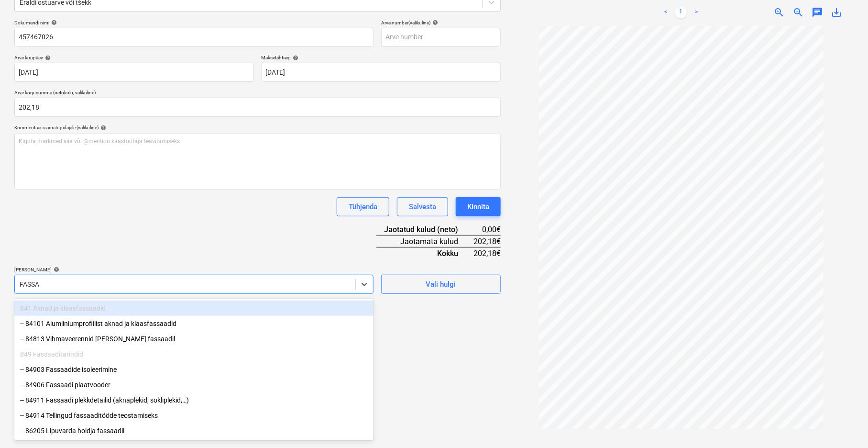 The image size is (868, 448). Describe the element at coordinates (422, 207) in the screenshot. I see `button: Salvesta` at that location.